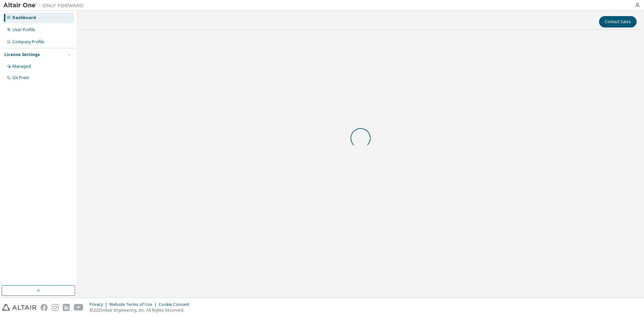  I want to click on div: License Settings, so click(22, 55).